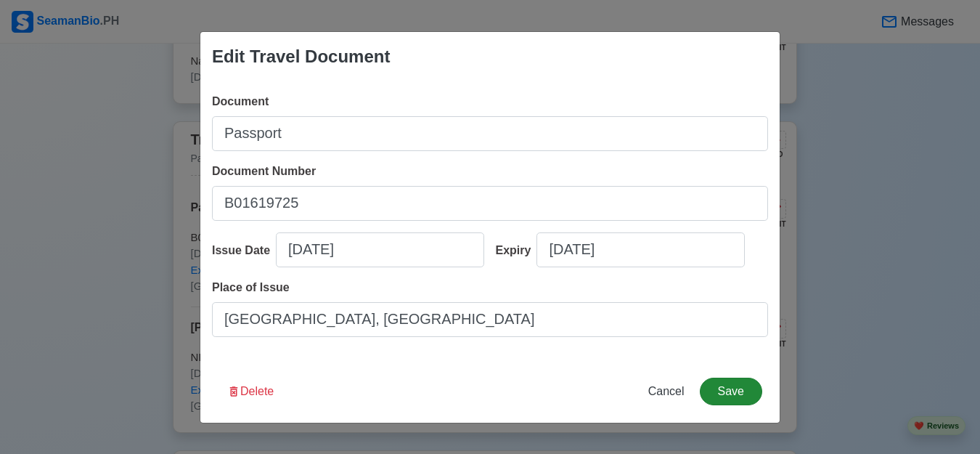  What do you see at coordinates (264, 171) in the screenshot?
I see `span: Document Number` at bounding box center [264, 171].